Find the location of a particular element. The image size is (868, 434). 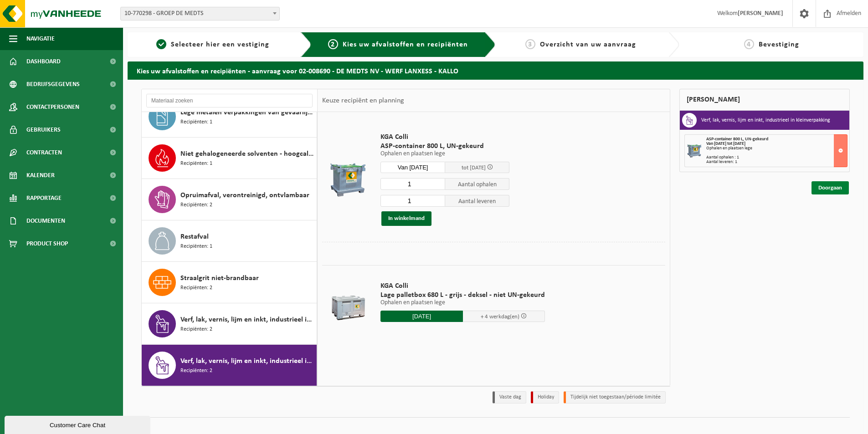

span: Product Shop is located at coordinates (47, 243).